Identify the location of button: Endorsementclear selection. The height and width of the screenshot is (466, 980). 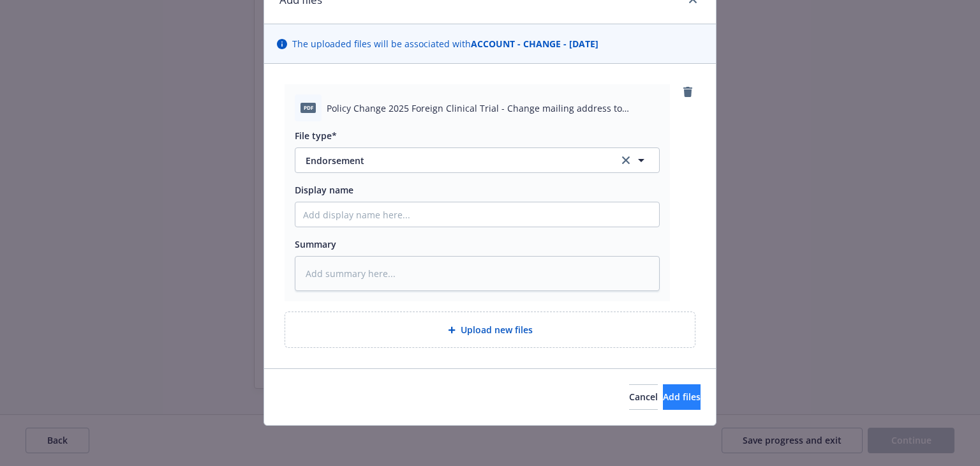
(477, 160).